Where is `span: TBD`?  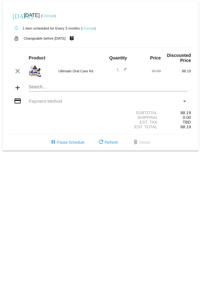
span: TBD is located at coordinates (187, 122).